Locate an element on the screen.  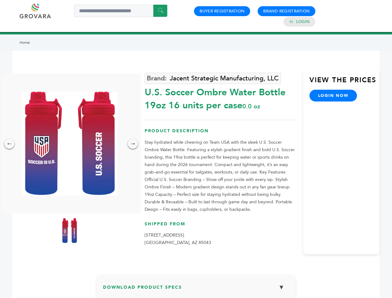
h3: Product Description is located at coordinates (220, 133).